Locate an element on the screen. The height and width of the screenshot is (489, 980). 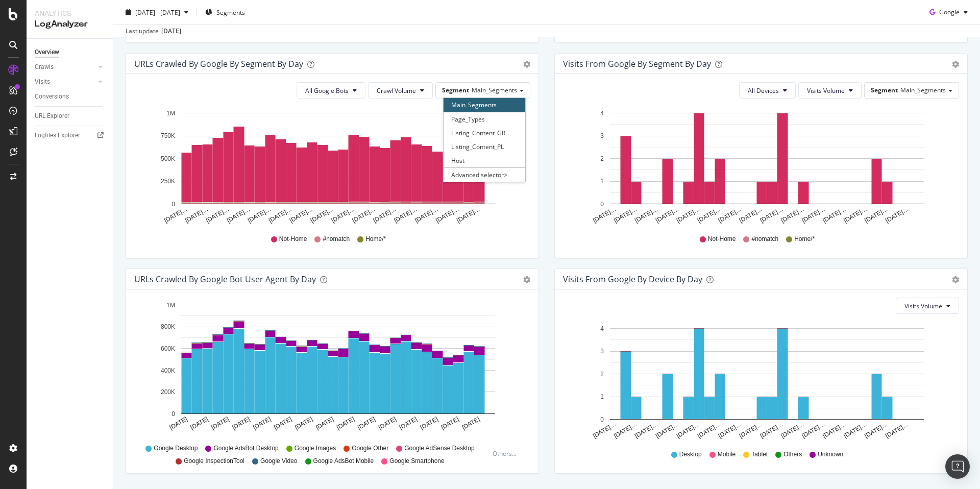
span: Google InspectionTool is located at coordinates (214, 461).